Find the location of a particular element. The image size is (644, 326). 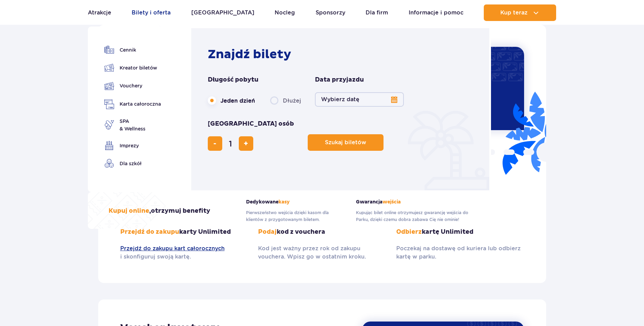

p: Pierwszeństwo wejścia dzięki kasom dla klientów z przygotowanym biletem. is located at coordinates (295, 216).